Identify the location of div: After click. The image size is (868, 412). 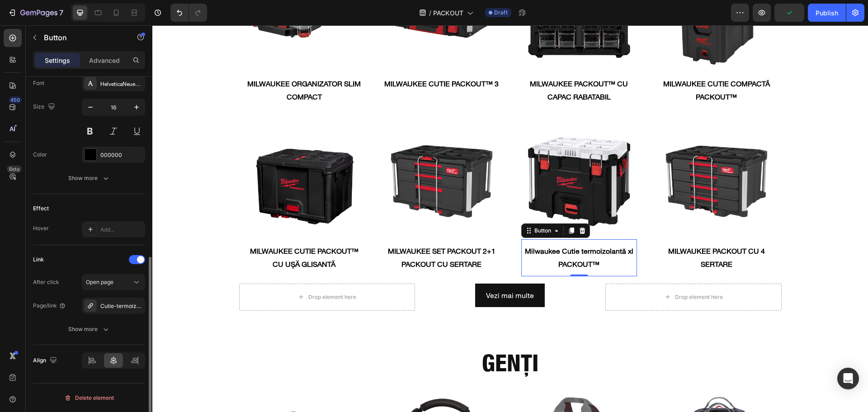
(46, 282).